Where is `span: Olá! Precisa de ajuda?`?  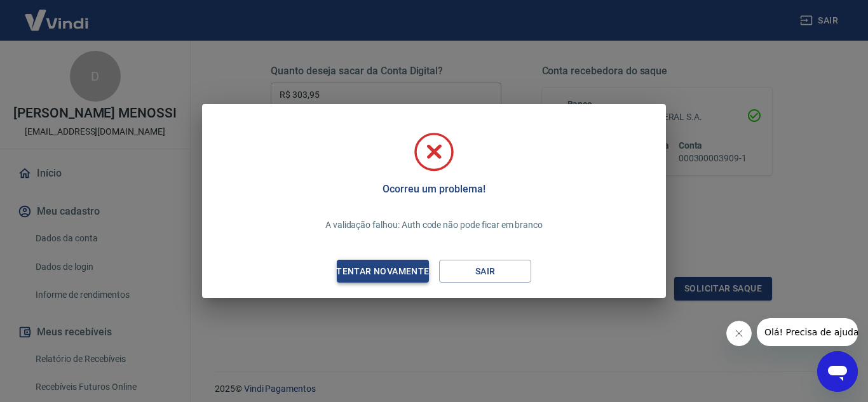
span: Olá! Precisa de ajuda? is located at coordinates (58, 14).